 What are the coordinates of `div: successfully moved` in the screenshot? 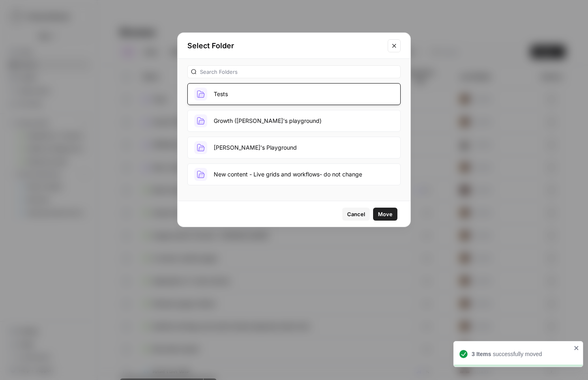 It's located at (521, 354).